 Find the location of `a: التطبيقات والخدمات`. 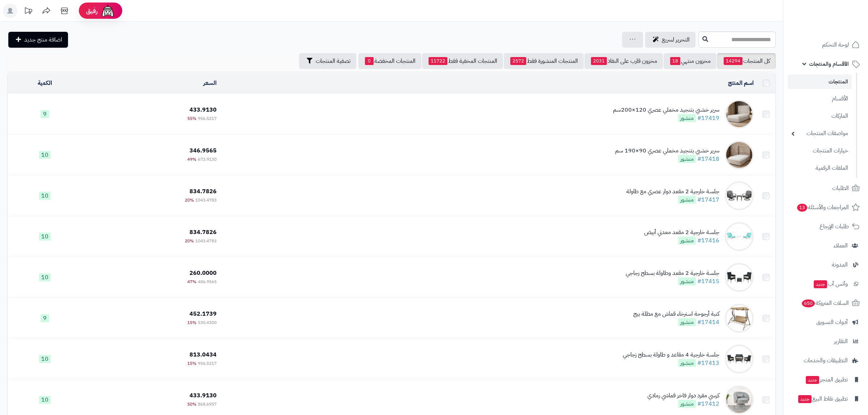

a: التطبيقات والخدمات is located at coordinates (825, 360).